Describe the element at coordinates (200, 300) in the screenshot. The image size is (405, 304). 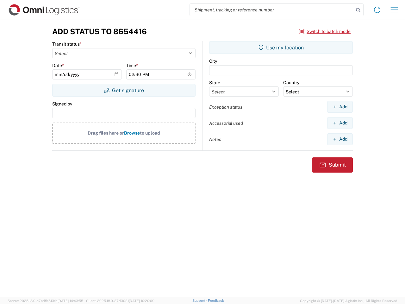
I see `a: Support` at that location.